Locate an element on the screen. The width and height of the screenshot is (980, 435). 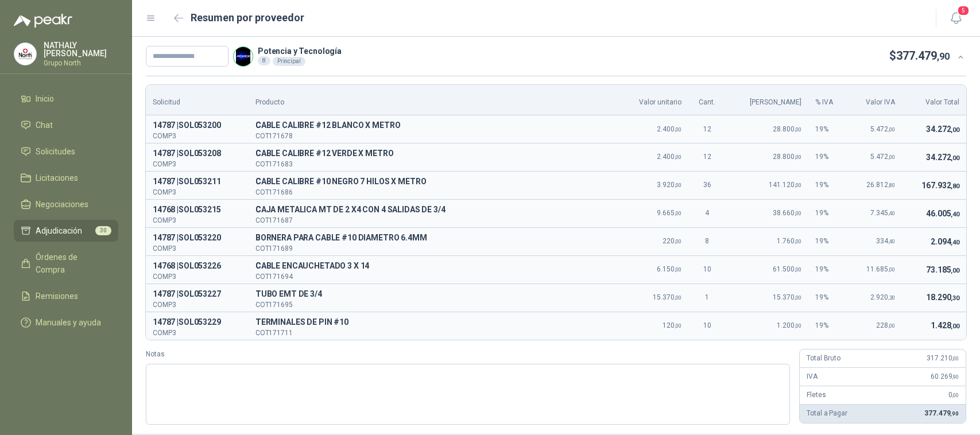
p: COT171678 is located at coordinates (432, 136).